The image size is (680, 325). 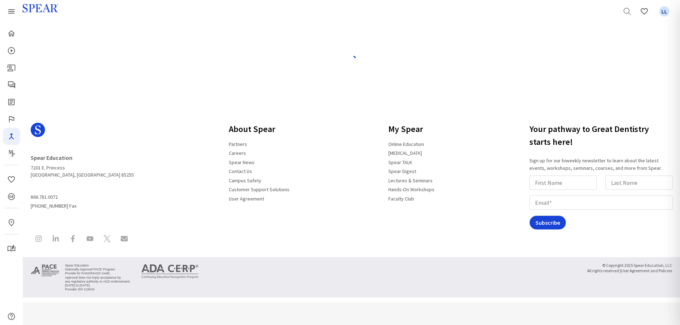 What do you see at coordinates (54, 158) in the screenshot?
I see `a: Spear Education` at bounding box center [54, 158].